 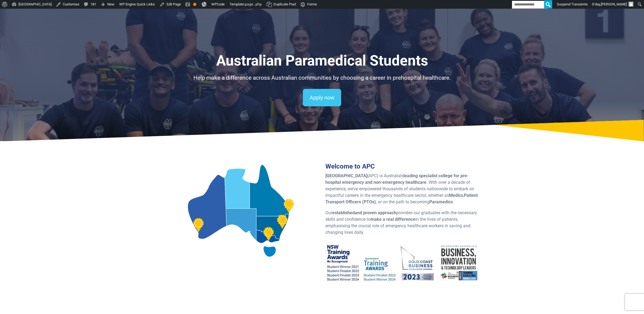 What do you see at coordinates (456, 195) in the screenshot?
I see `strong: Medics` at bounding box center [456, 195].